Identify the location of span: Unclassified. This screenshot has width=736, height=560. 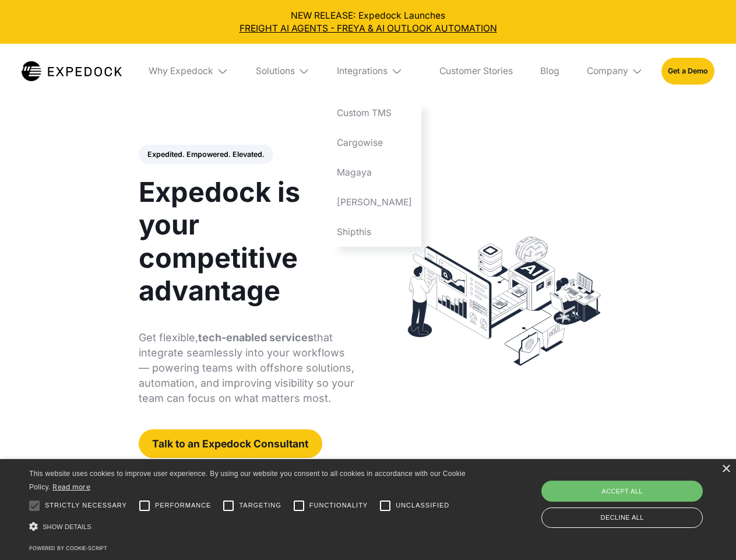
(423, 504).